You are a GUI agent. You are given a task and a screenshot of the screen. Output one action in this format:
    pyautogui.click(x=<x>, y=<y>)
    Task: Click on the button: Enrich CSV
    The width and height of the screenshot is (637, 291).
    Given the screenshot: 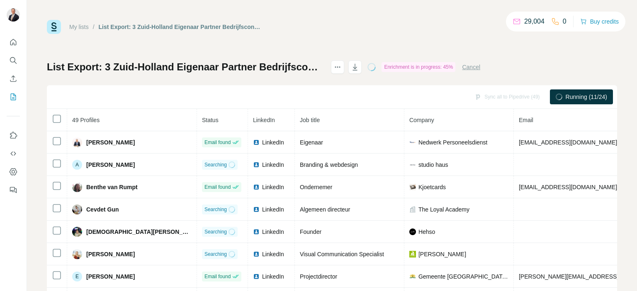 What is the action you would take?
    pyautogui.click(x=13, y=79)
    